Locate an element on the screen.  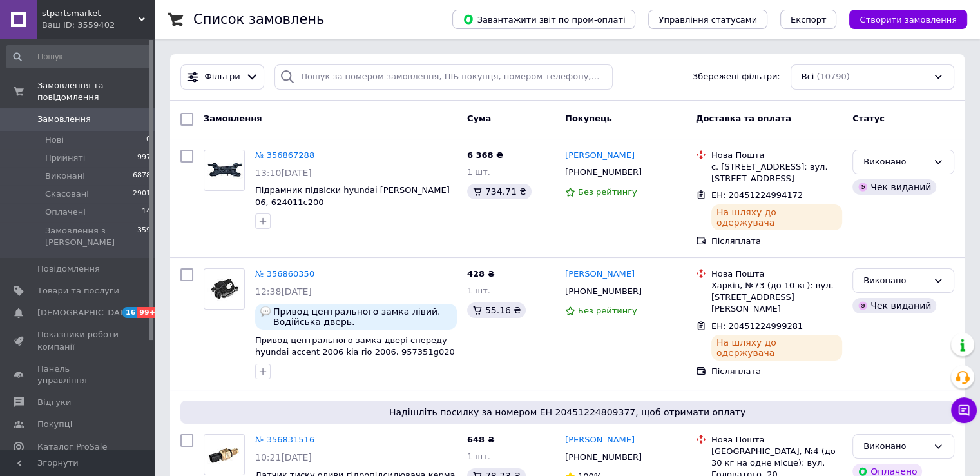
span: 2901 is located at coordinates (142, 194).